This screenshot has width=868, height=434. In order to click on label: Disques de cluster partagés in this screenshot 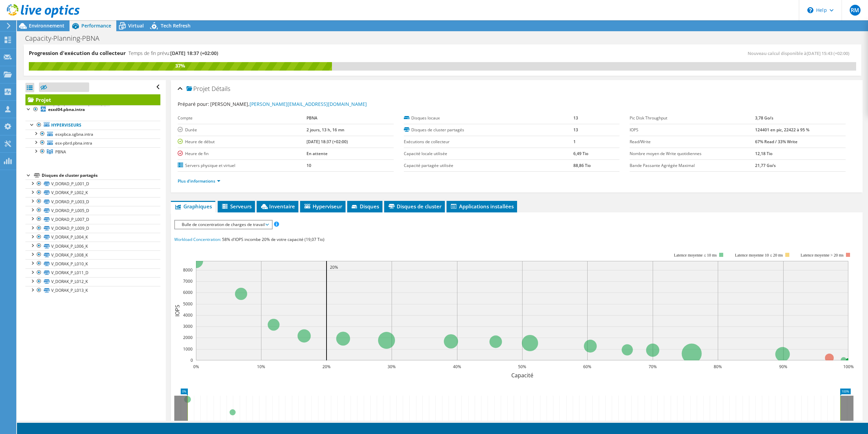, I will do `click(489, 130)`.